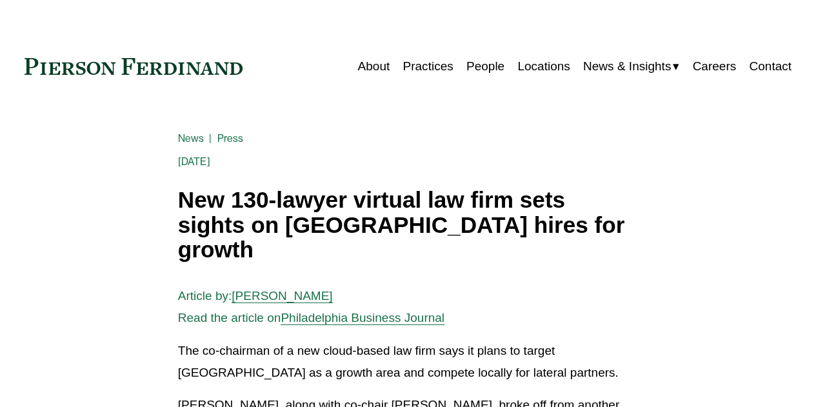  What do you see at coordinates (191, 138) in the screenshot?
I see `a: News` at bounding box center [191, 138].